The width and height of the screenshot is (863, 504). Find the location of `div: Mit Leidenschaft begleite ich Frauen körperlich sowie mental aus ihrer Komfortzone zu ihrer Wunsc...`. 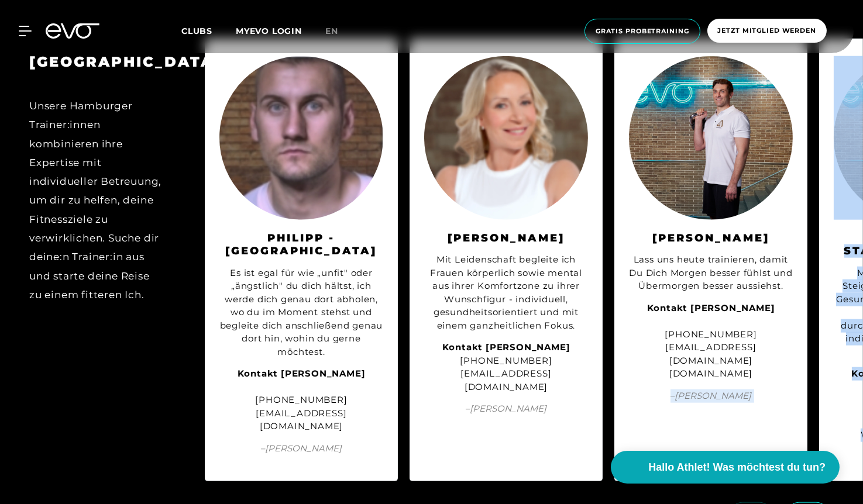

div: Mit Leidenschaft begleite ich Frauen körperlich sowie mental aus ihrer Komfortzone zu ihrer Wunsc... is located at coordinates (506, 292).